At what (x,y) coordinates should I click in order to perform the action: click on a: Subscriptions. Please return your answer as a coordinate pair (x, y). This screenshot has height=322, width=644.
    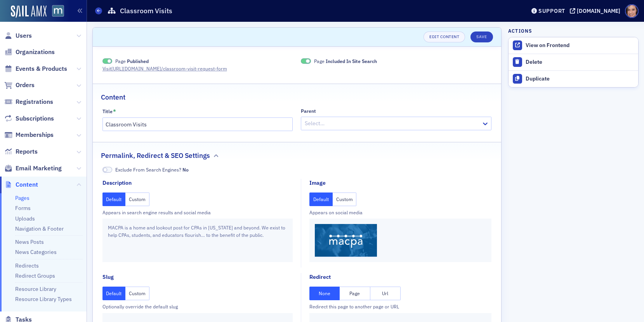
    Looking at the image, I should click on (29, 118).